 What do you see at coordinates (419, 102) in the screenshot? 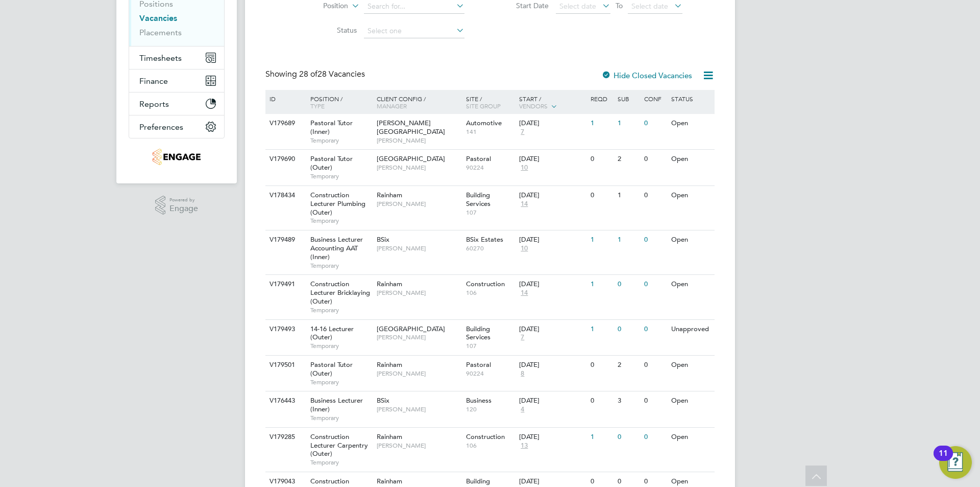
I see `div: Client Config /` at bounding box center [419, 102].